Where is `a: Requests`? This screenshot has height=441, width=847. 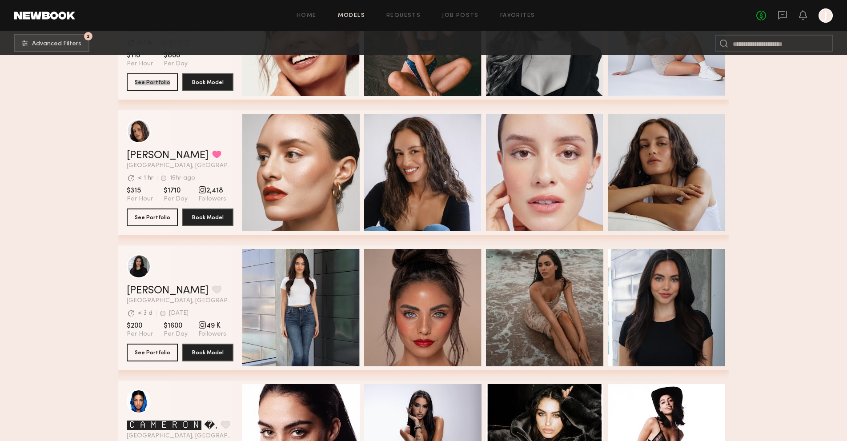
a: Requests is located at coordinates (403, 16).